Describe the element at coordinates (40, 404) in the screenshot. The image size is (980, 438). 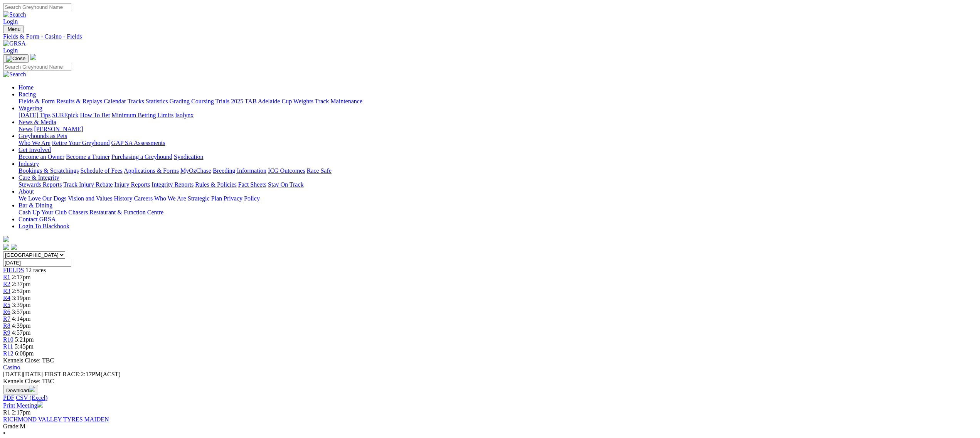
I see `img: printer.svg` at that location.